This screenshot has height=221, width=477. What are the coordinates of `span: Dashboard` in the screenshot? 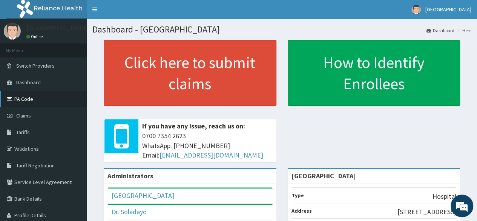 It's located at (28, 82).